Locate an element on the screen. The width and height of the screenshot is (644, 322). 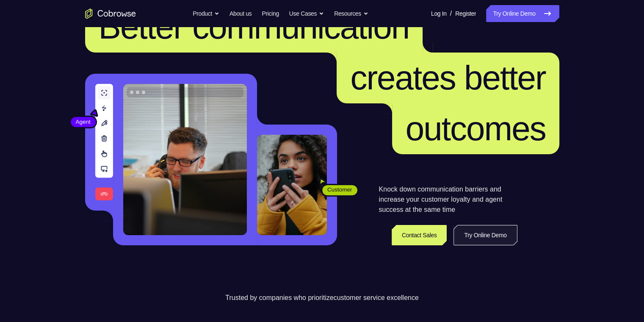
a: Log In is located at coordinates (439, 13).